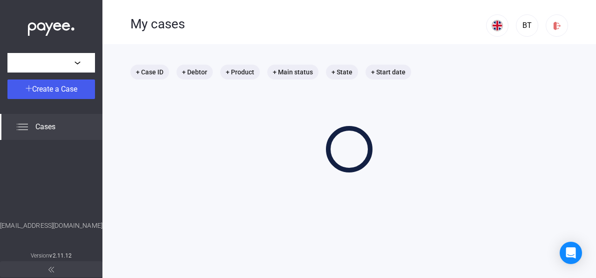  What do you see at coordinates (571, 253) in the screenshot?
I see `div: Open Intercom Messenger` at bounding box center [571, 253].